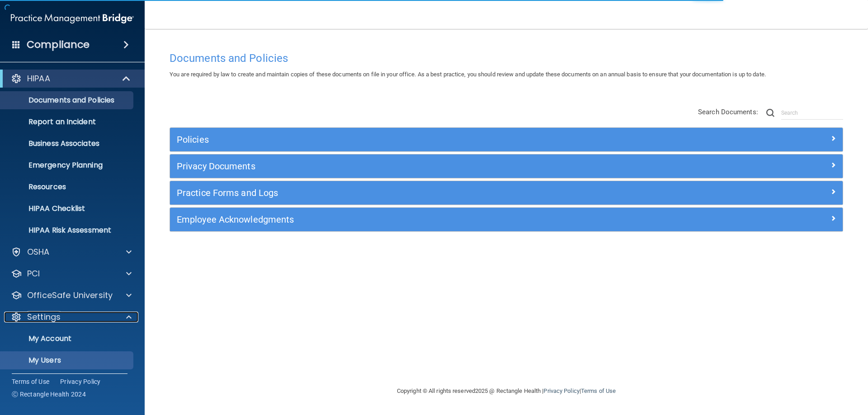 This screenshot has height=415, width=868. What do you see at coordinates (49, 394) in the screenshot?
I see `span: Ⓒ Rectangle Health 2024` at bounding box center [49, 394].